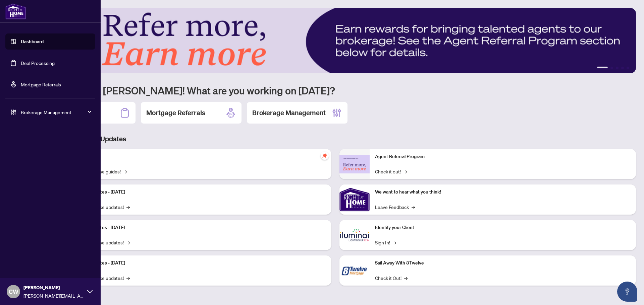 The image size is (644, 305). What do you see at coordinates (628, 68) in the screenshot?
I see `button: 5` at bounding box center [628, 68].